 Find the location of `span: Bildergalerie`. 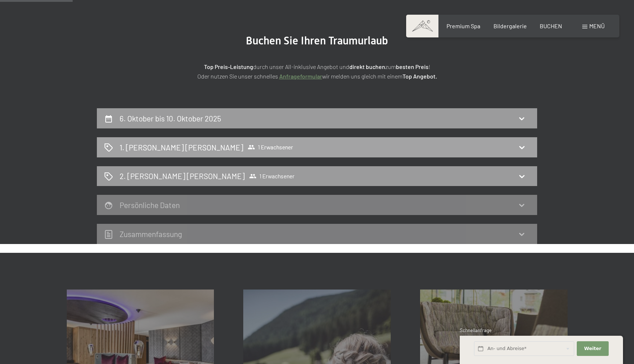

span: Bildergalerie is located at coordinates (509, 26).